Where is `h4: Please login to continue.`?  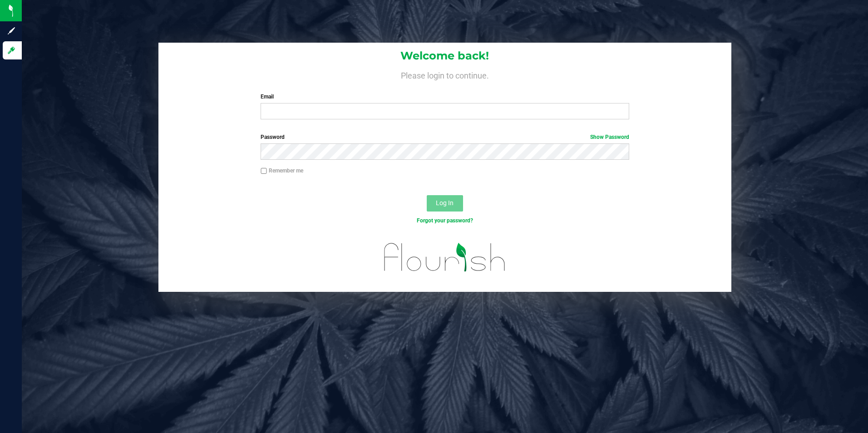 h4: Please login to continue. is located at coordinates (445, 74).